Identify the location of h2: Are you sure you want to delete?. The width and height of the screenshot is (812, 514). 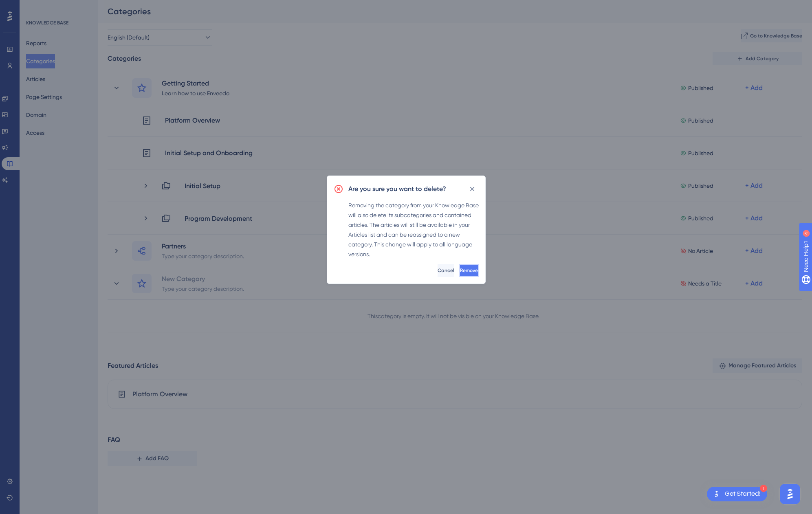
(397, 189).